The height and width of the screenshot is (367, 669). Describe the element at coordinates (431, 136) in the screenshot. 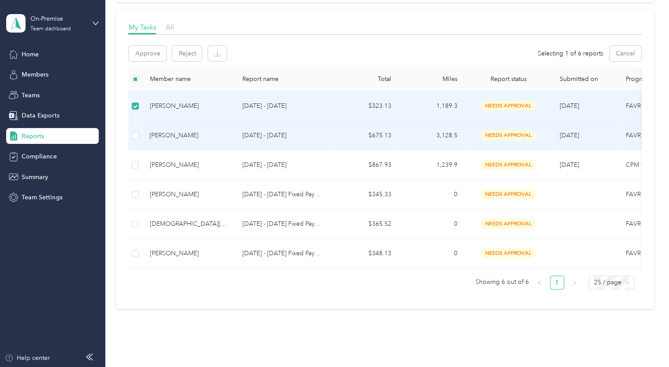

I see `td: 3,128.5` at that location.